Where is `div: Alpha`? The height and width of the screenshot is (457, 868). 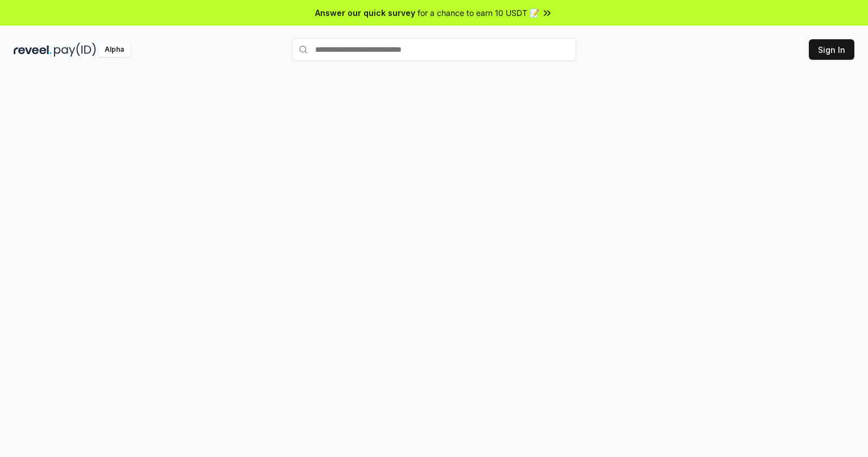 div: Alpha is located at coordinates (114, 50).